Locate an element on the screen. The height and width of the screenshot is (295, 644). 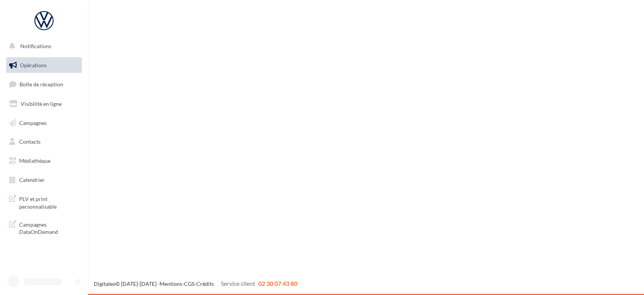
button: Notifications is located at coordinates (42, 46).